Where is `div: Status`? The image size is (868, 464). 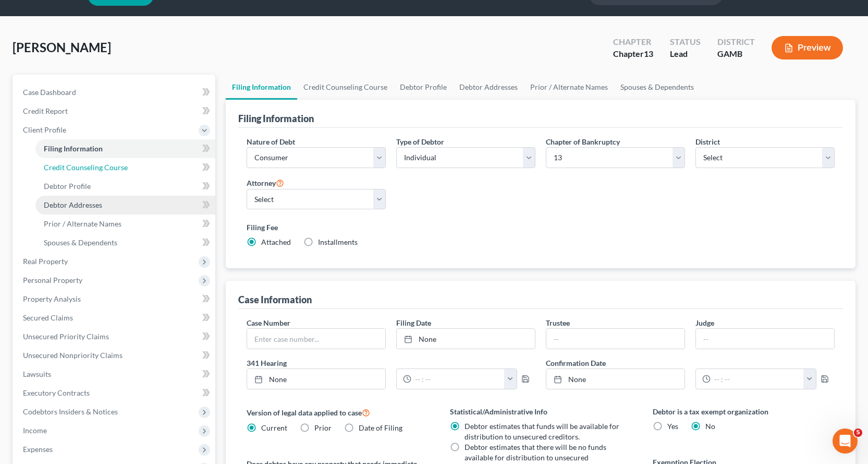 div: Status is located at coordinates (685, 42).